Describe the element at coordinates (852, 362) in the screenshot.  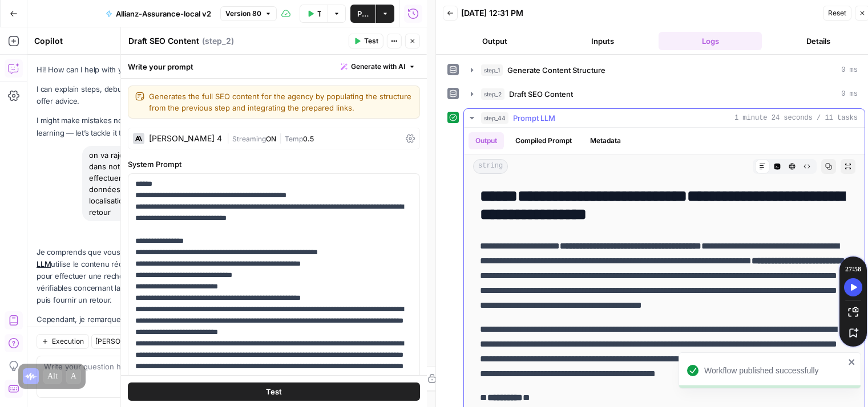
I see `button: close` at that location.